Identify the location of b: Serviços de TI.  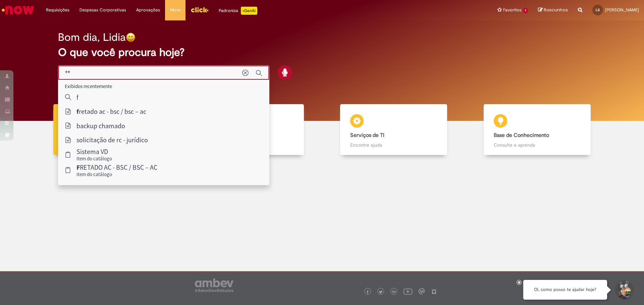
(367, 136).